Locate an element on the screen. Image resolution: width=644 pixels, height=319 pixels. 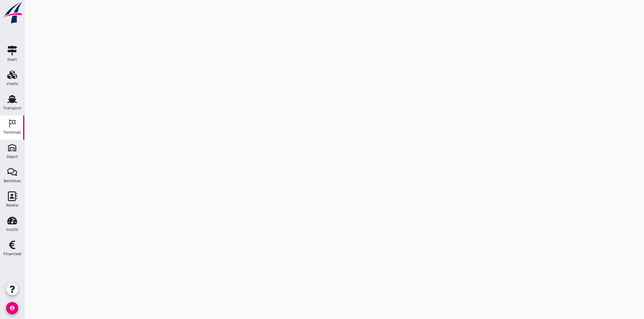
div: Vracht is located at coordinates (12, 84).